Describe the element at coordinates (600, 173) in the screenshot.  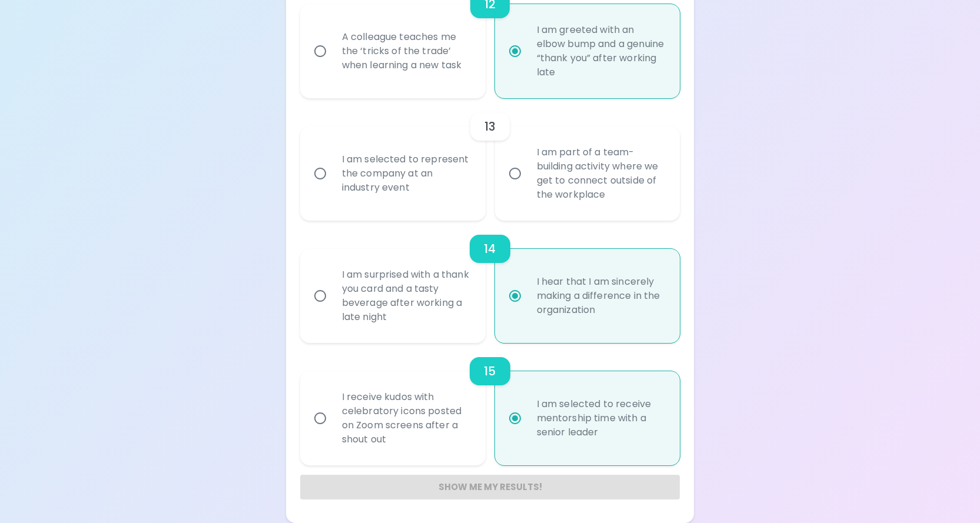
I see `div: I am part of a team-building activity where we get to connect outside of the workplace` at that location.